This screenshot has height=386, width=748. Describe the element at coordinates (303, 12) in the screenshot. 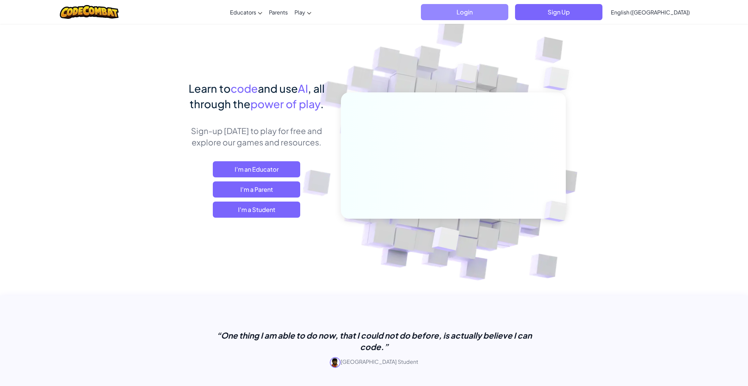

I see `a: Play` at that location.